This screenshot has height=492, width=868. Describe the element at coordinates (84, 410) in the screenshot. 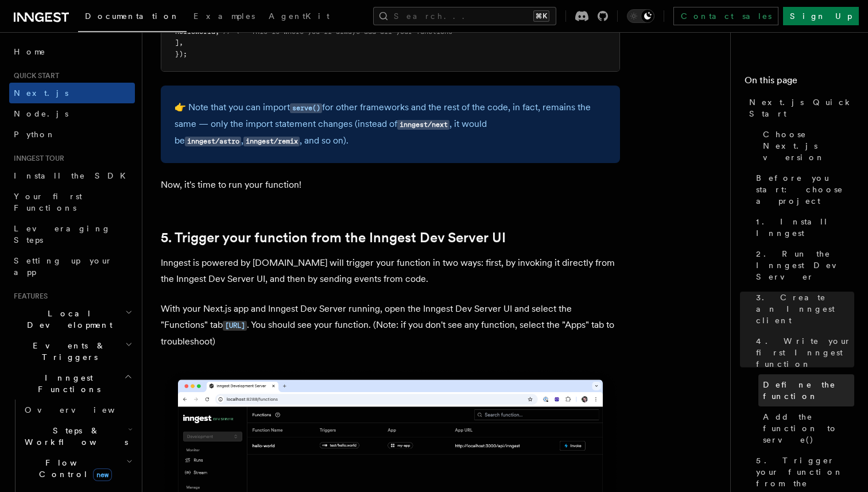

I see `span: Overview` at that location.